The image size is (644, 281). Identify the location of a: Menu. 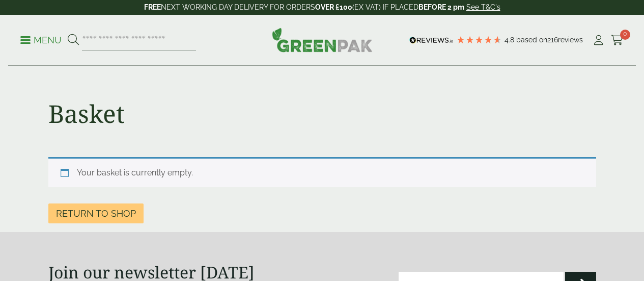
(41, 39).